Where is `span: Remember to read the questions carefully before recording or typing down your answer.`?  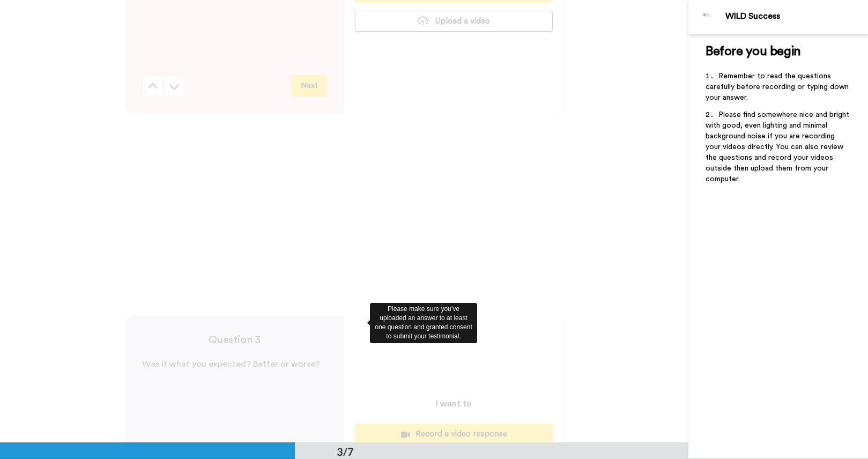
span: Remember to read the questions carefully before recording or typing down your answer. is located at coordinates (778, 87).